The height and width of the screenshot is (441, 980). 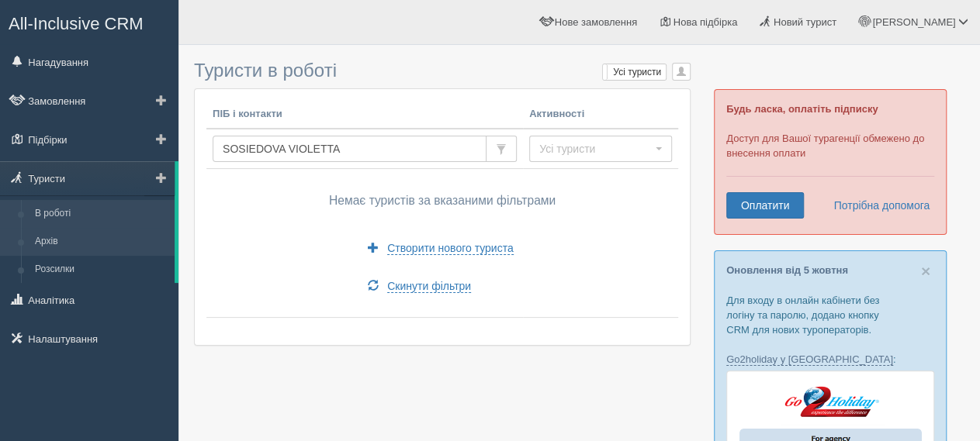 I want to click on button: Усі туристи, so click(x=601, y=149).